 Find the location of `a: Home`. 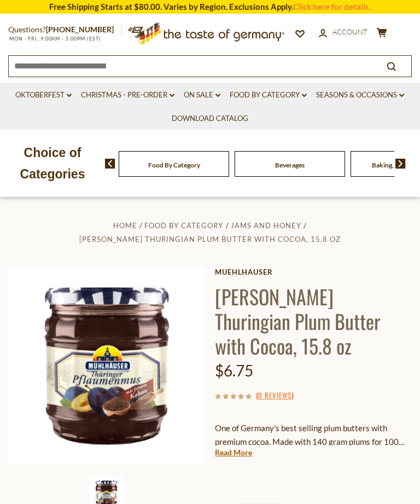

a: Home is located at coordinates (125, 226).